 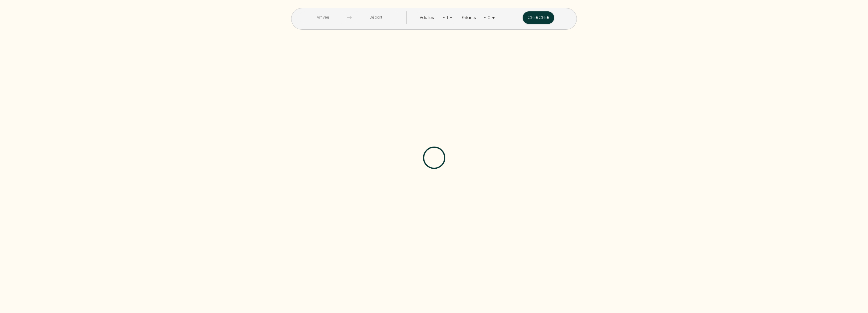 What do you see at coordinates (538, 17) in the screenshot?
I see `button: Chercher` at bounding box center [538, 17].